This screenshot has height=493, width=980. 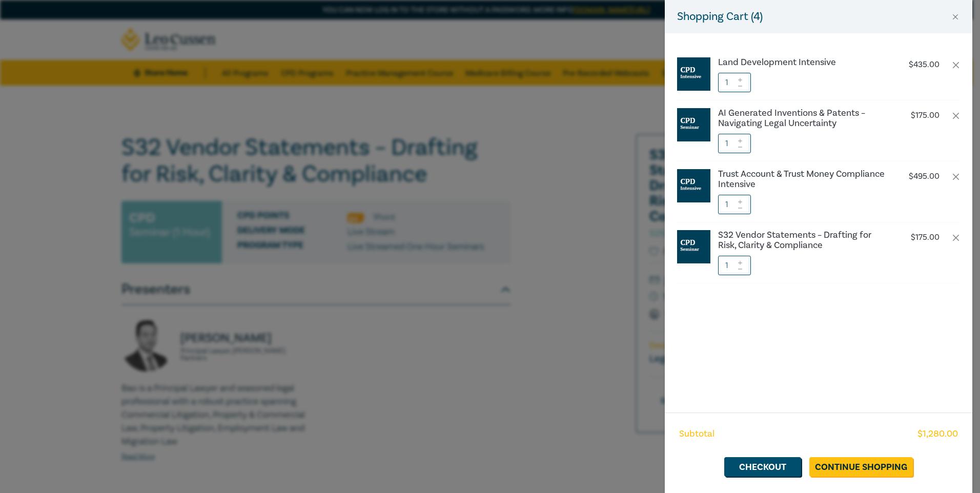 I want to click on a: AI Generated Inventions & Patents – Navigating Legal Uncertainty, so click(x=803, y=118).